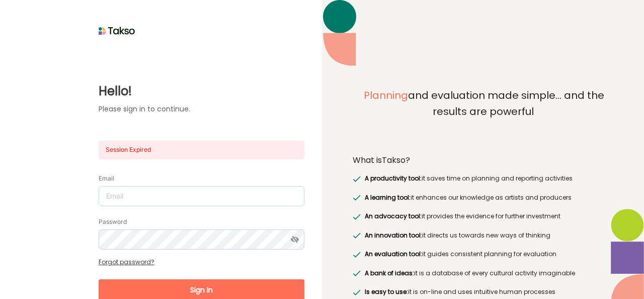 This screenshot has width=644, height=299. Describe the element at coordinates (456, 235) in the screenshot. I see `label: it directs us towards new ways of thinking` at that location.